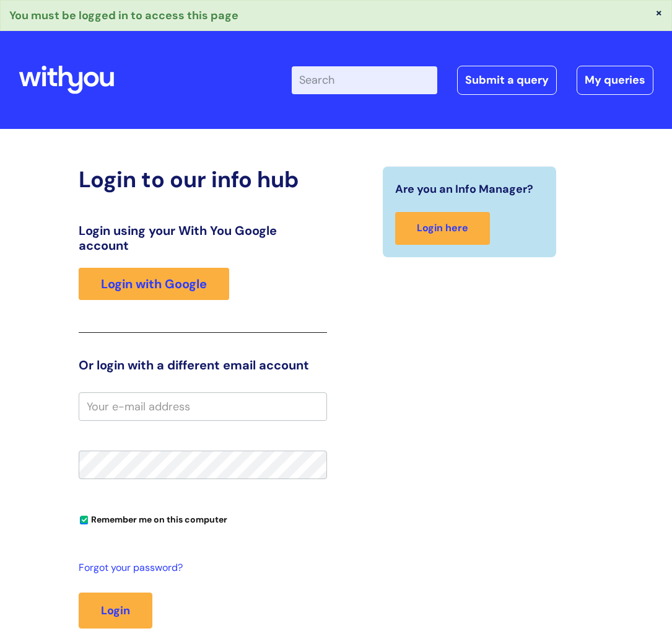 The height and width of the screenshot is (631, 672). What do you see at coordinates (153, 518) in the screenshot?
I see `label: Remember me on this computer` at bounding box center [153, 518].